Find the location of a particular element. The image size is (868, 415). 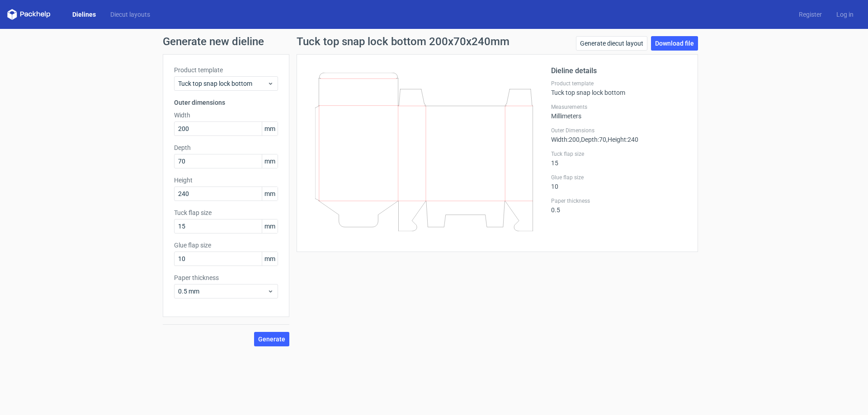

span: , Depth : 70 is located at coordinates (592, 140).